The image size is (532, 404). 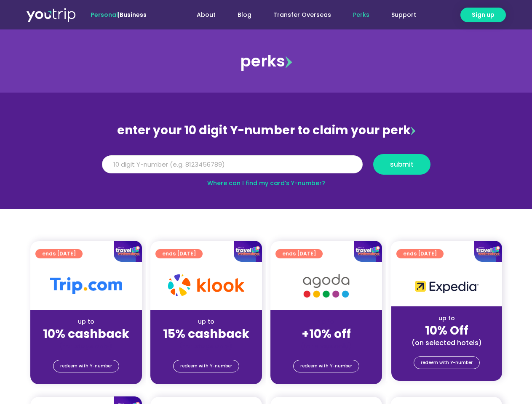 What do you see at coordinates (104, 15) in the screenshot?
I see `span: Personal` at bounding box center [104, 15].